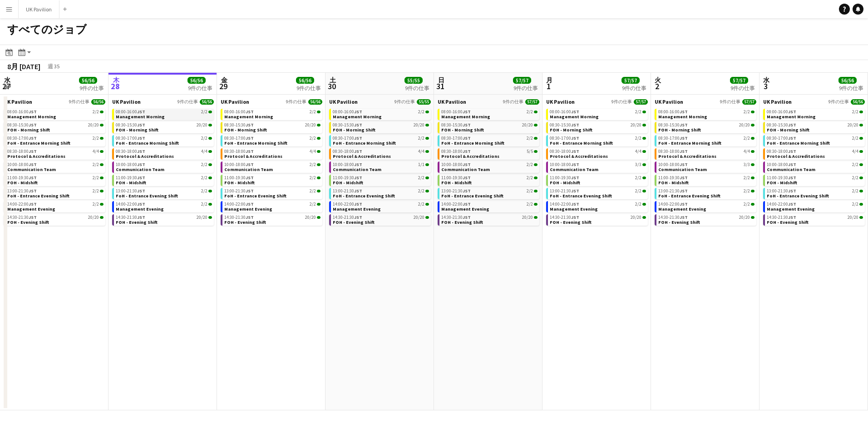  I want to click on span: 4/4, so click(204, 151).